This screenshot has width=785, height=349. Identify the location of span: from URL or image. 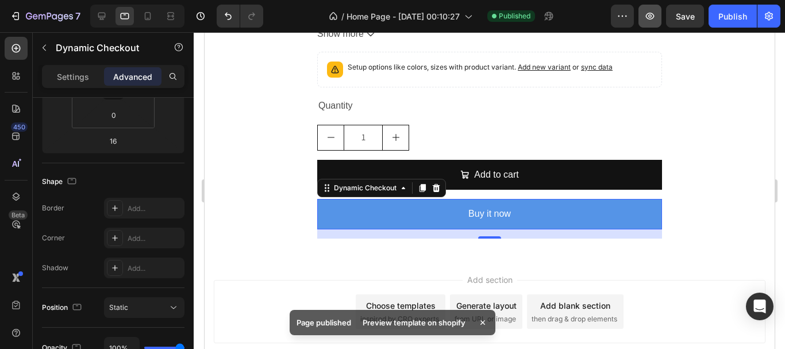
(281, 287).